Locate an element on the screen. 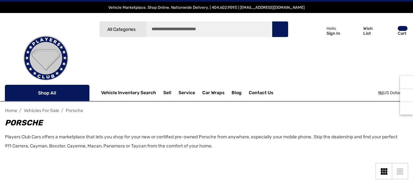 The image size is (413, 190). a: Vehicles For Sale is located at coordinates (41, 111).